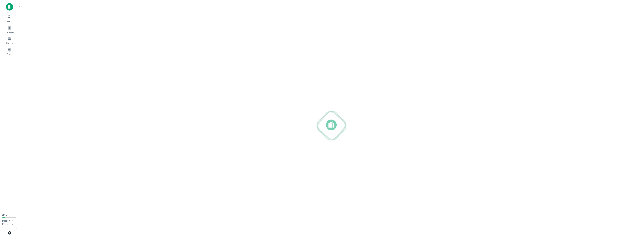  I want to click on span: 2 / 10, so click(5, 215).